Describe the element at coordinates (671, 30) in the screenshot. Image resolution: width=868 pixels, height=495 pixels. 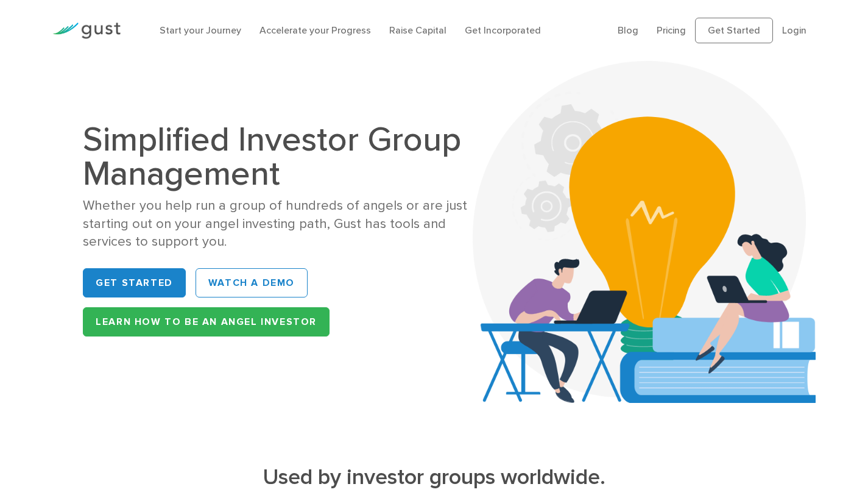
I see `a: Pricing` at that location.